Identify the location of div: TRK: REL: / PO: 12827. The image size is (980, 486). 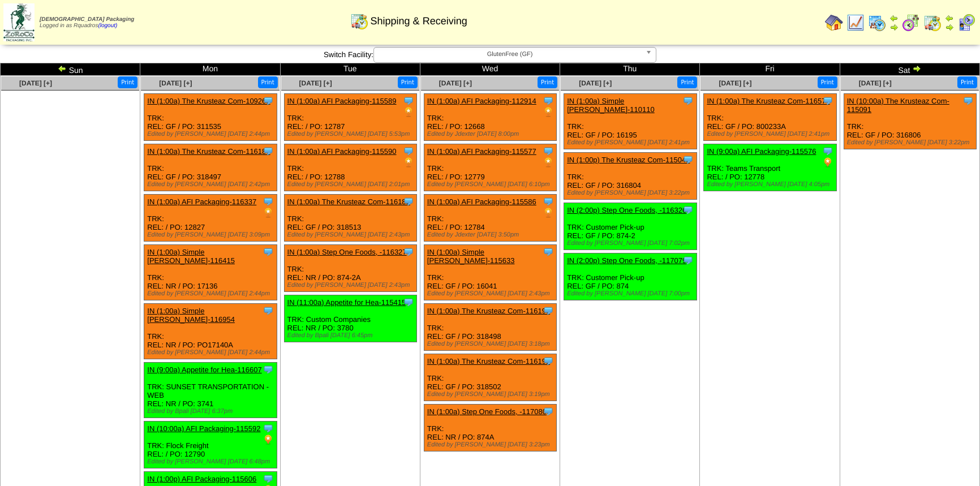
(210, 218).